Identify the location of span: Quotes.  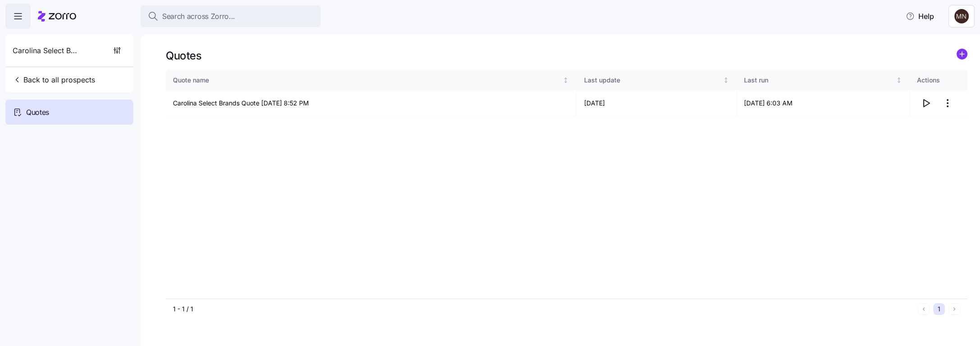
(37, 112).